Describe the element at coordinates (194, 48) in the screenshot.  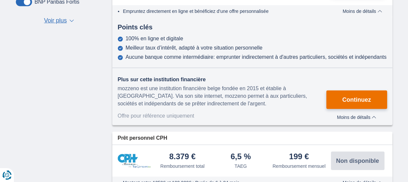
I see `div: Meilleur taux d’intérêt, adapté à votre situation personnelle` at that location.